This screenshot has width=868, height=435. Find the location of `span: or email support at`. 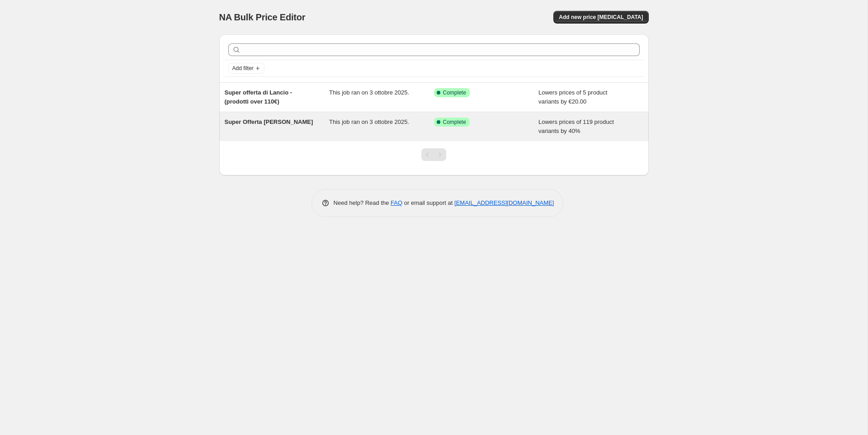

span: or email support at is located at coordinates (428, 203).